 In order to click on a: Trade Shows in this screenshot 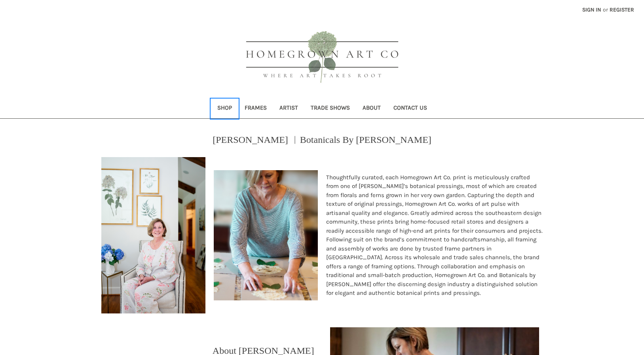, I will do `click(330, 108)`.